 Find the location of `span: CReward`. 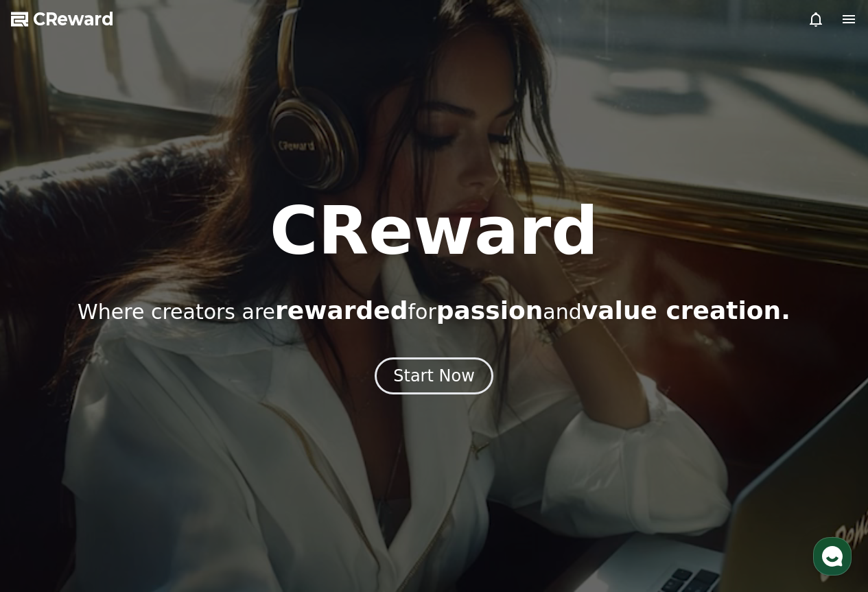

span: CReward is located at coordinates (74, 19).